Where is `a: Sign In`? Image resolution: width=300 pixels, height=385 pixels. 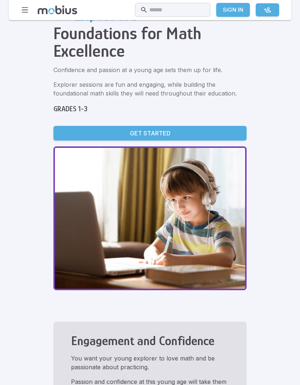
a: Sign In is located at coordinates (233, 10).